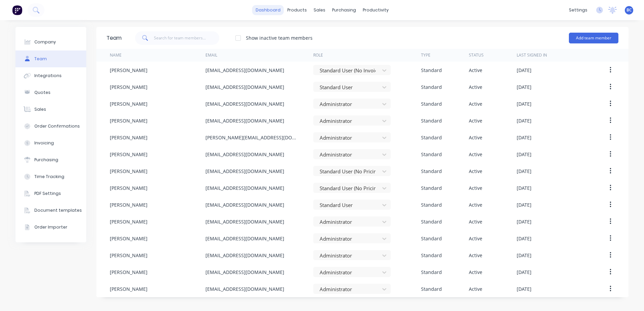 This screenshot has height=311, width=644. Describe the element at coordinates (594, 38) in the screenshot. I see `button: Add team member` at that location.